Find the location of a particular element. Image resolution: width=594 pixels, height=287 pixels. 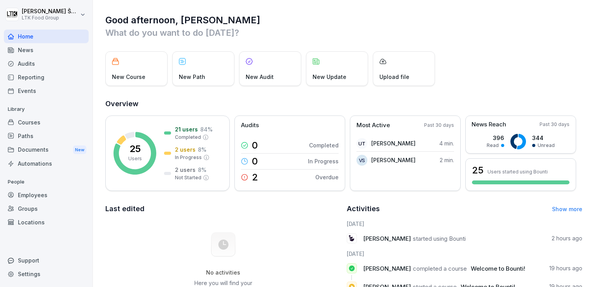

p: 25 is located at coordinates (135, 149).